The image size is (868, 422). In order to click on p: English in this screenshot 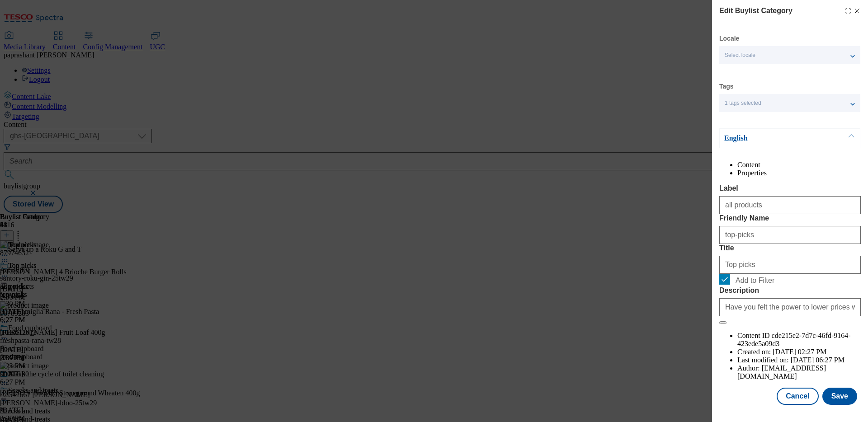, I will do `click(772, 138)`.